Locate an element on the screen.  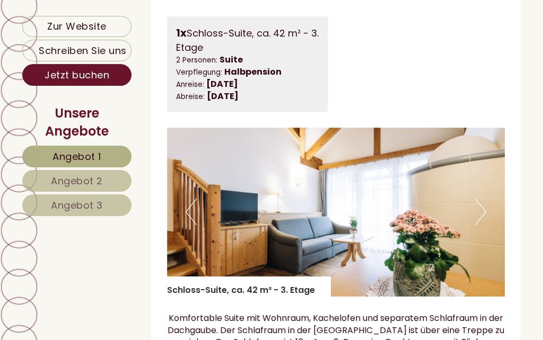
small: Abreise: is located at coordinates (190, 97).